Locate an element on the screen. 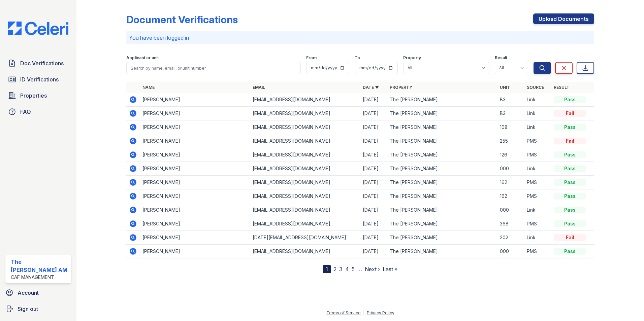 This screenshot has height=321, width=644. button: Sign out is located at coordinates (38, 309).